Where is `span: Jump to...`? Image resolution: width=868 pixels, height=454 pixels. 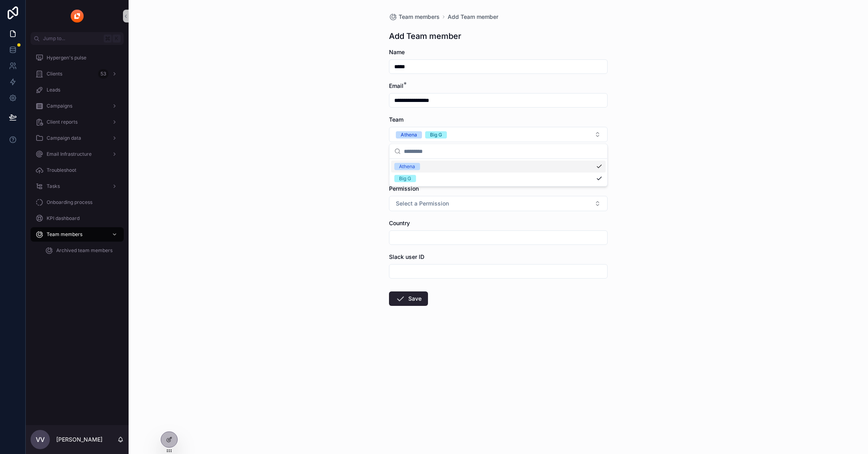 span: Jump to... is located at coordinates (72, 39).